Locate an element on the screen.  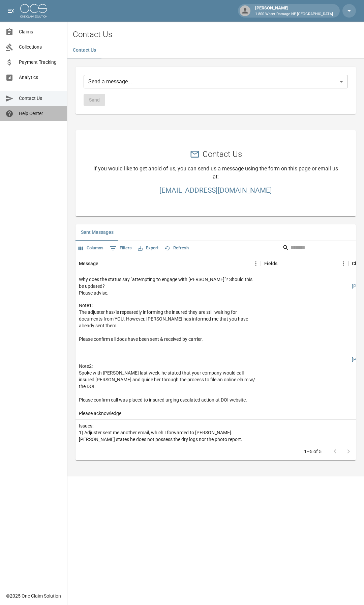
div: Issues: 1) Adjuster sent me another email, which I forwarded to Jared. Adjuster states he does no... is located at coordinates (168, 473).